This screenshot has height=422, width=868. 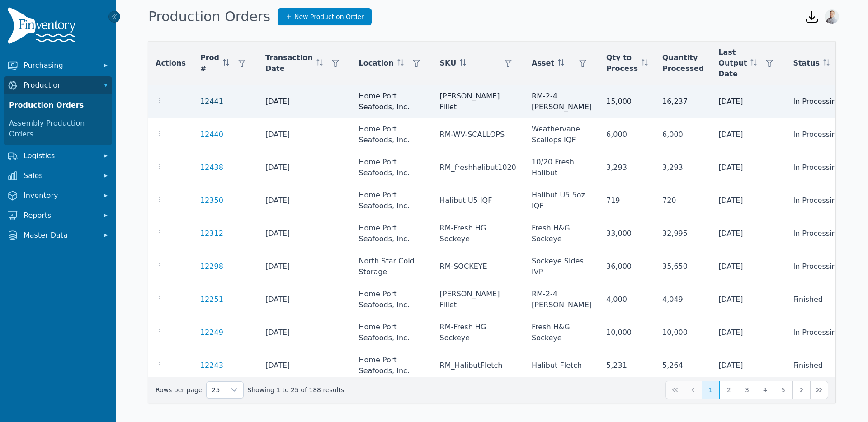 I want to click on span: Qty to Process, so click(x=622, y=63).